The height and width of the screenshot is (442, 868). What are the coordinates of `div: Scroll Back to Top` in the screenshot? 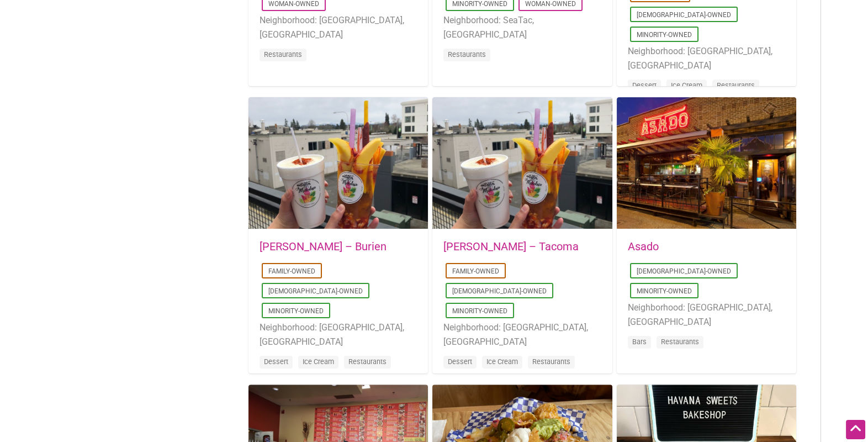 It's located at (855, 429).